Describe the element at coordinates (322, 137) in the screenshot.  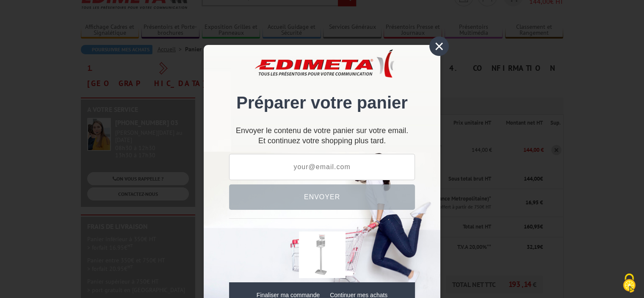
I see `div: Et continuez votre shopping plus tard.` at that location.